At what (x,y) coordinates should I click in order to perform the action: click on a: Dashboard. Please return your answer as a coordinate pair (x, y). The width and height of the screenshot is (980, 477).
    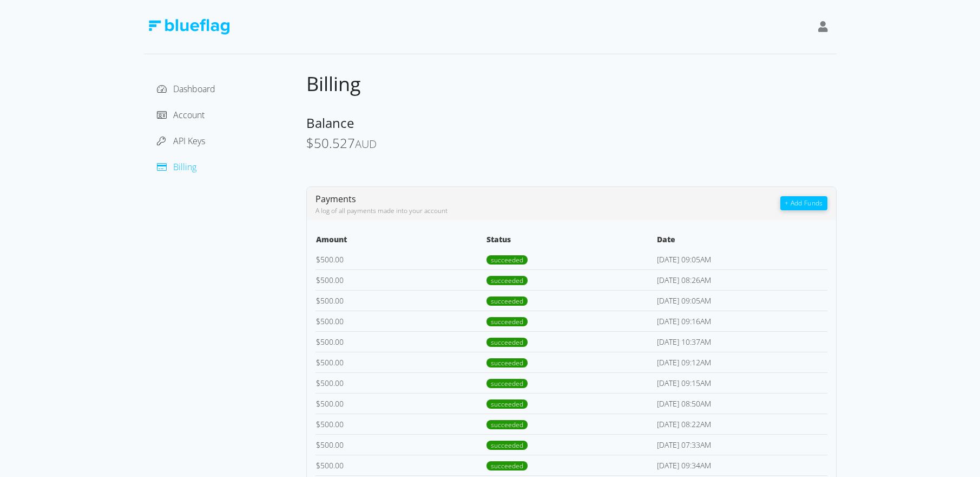
    Looking at the image, I should click on (186, 89).